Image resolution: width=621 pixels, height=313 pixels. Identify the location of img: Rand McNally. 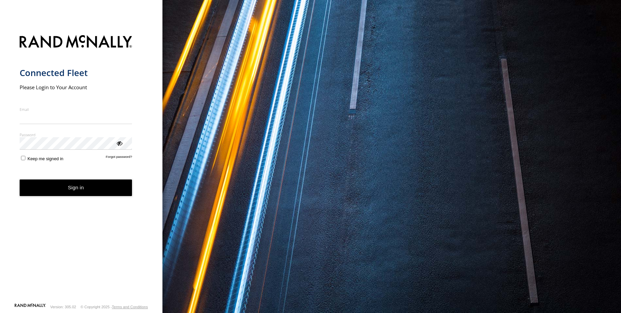
(76, 42).